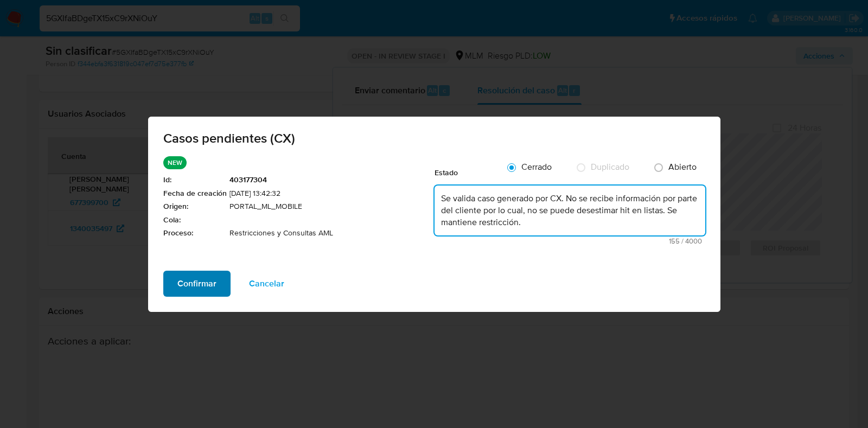  Describe the element at coordinates (267, 284) in the screenshot. I see `button: Cancelar` at that location.